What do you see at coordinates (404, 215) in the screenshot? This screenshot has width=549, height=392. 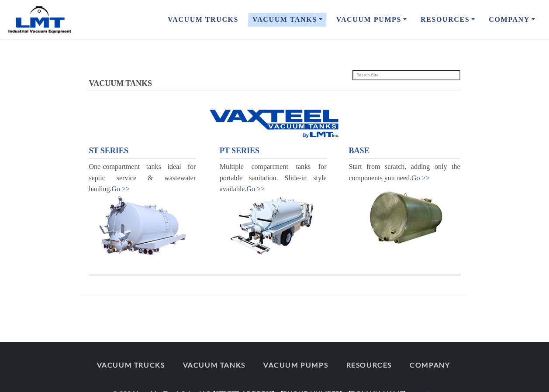 I see `img: Stacks Image 9321` at bounding box center [404, 215].